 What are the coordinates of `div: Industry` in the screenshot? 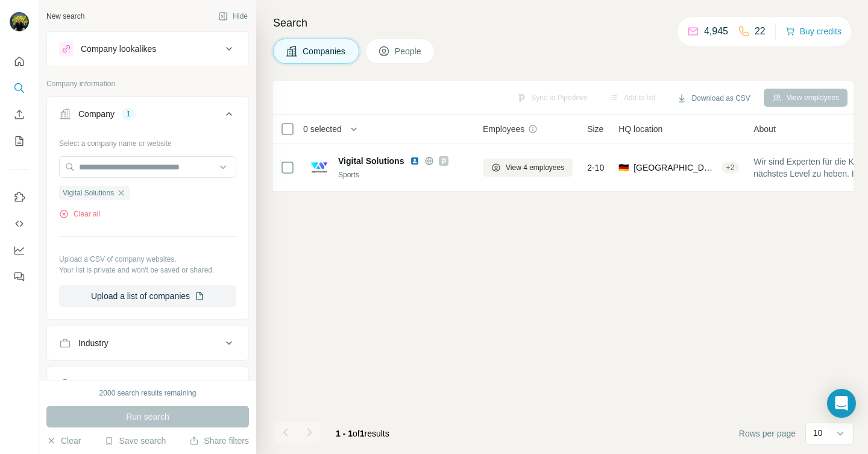 It's located at (93, 343).